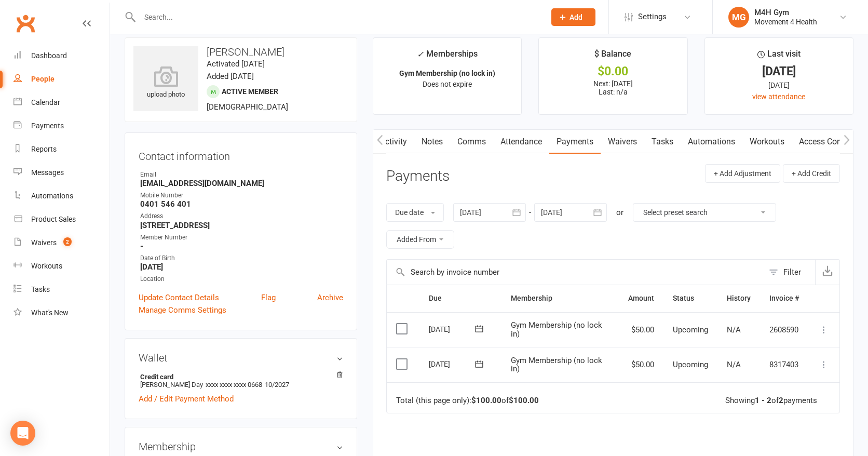 Image resolution: width=868 pixels, height=456 pixels. I want to click on div: $ Balance, so click(613, 56).